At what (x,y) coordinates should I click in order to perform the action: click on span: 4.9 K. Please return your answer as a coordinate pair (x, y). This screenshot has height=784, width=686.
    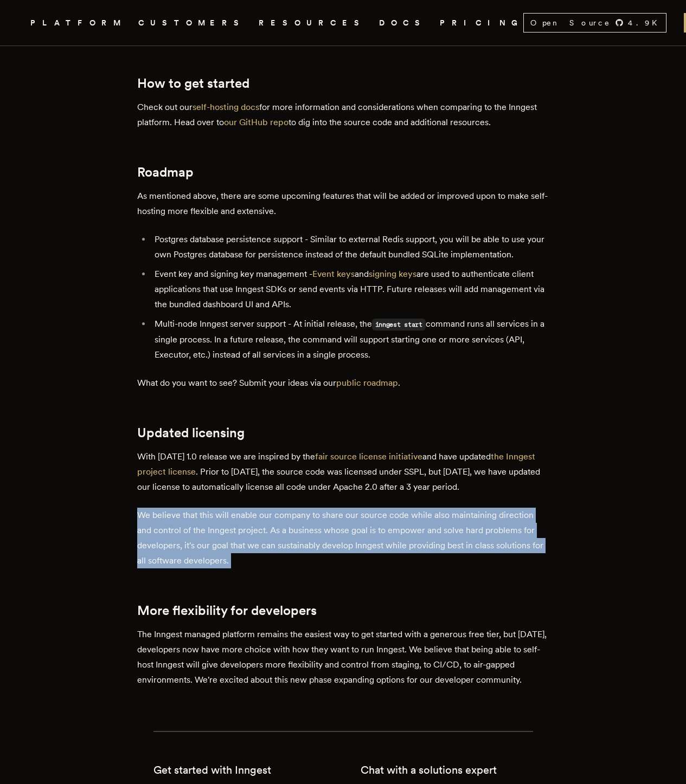
    Looking at the image, I should click on (645, 23).